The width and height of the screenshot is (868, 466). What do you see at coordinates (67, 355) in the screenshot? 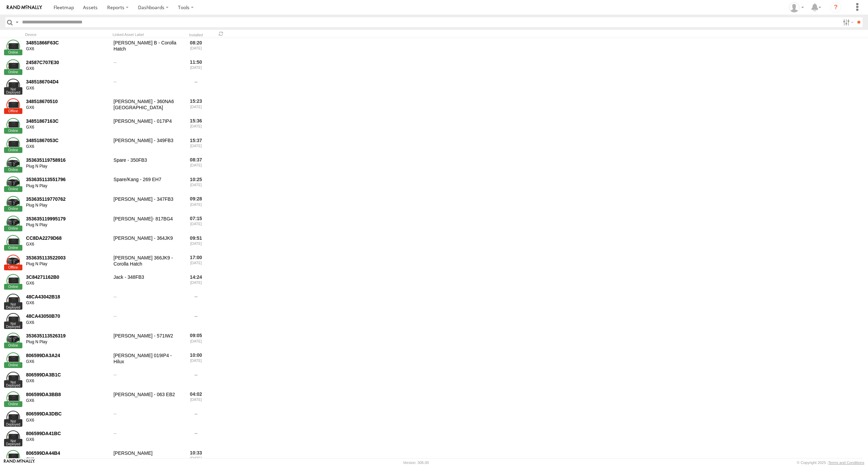
I see `div: 806599DA3A24` at bounding box center [67, 355].